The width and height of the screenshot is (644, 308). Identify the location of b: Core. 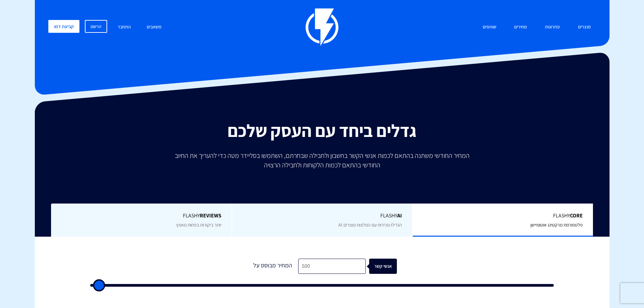
(576, 216).